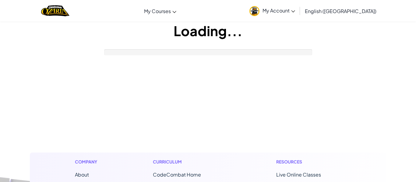 The height and width of the screenshot is (182, 416). I want to click on h1: Company, so click(89, 162).